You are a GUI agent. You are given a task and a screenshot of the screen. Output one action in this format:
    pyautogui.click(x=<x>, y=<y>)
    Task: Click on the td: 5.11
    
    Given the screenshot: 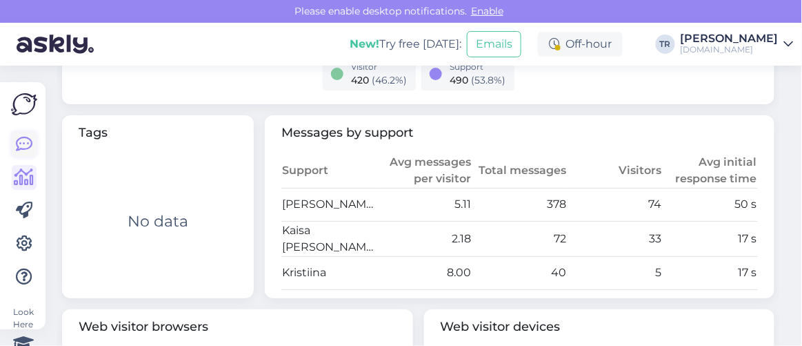 What is the action you would take?
    pyautogui.click(x=424, y=204)
    